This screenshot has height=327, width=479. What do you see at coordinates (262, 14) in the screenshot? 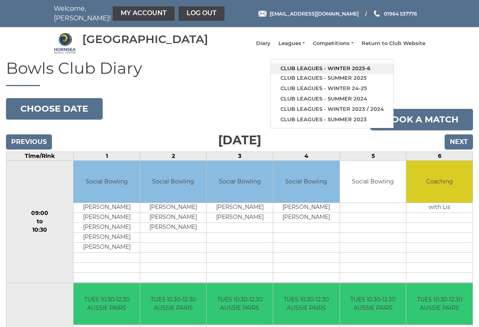
I see `img: Email` at bounding box center [262, 14].